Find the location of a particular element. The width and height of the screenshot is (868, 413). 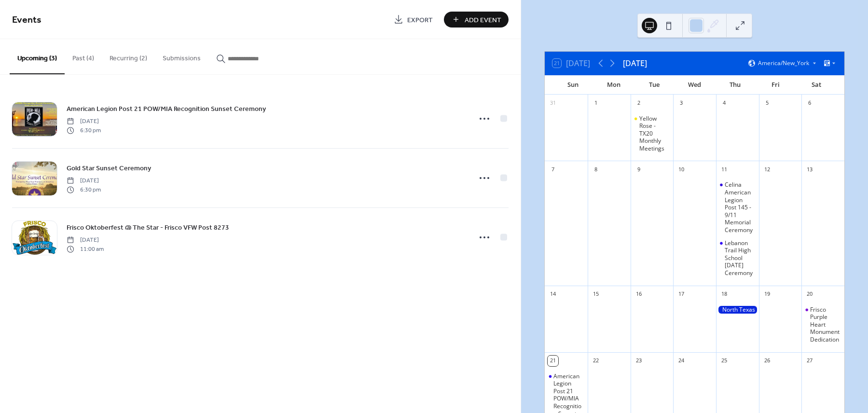

div: Thu is located at coordinates (735, 85).